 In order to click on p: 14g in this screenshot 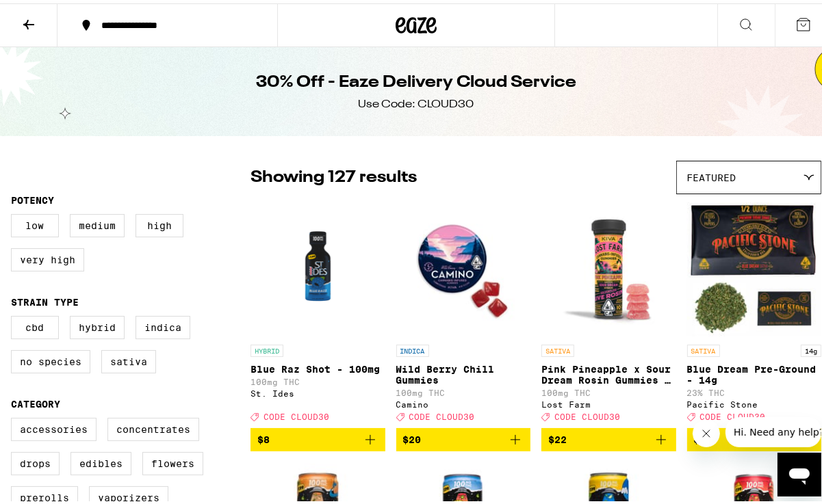, I will do `click(811, 348)`.